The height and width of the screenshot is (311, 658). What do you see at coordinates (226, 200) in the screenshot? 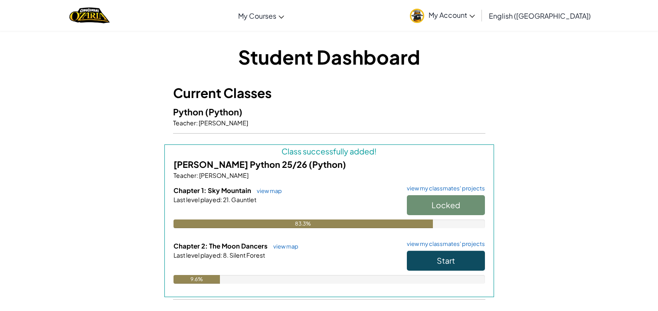
I see `span: 21.` at bounding box center [226, 200].